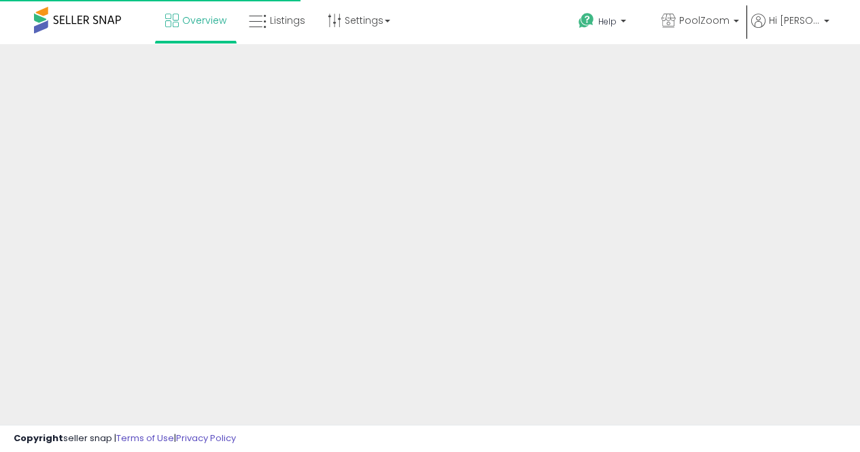  What do you see at coordinates (586, 20) in the screenshot?
I see `i: Get Help` at bounding box center [586, 20].